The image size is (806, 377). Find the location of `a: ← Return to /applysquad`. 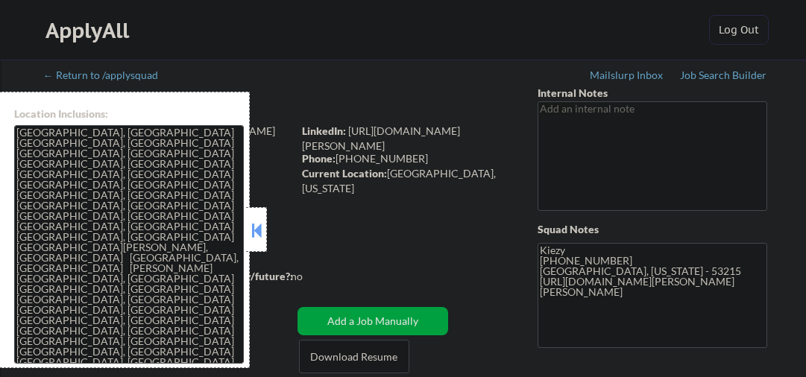

a: ← Return to /applysquad is located at coordinates (107, 77).